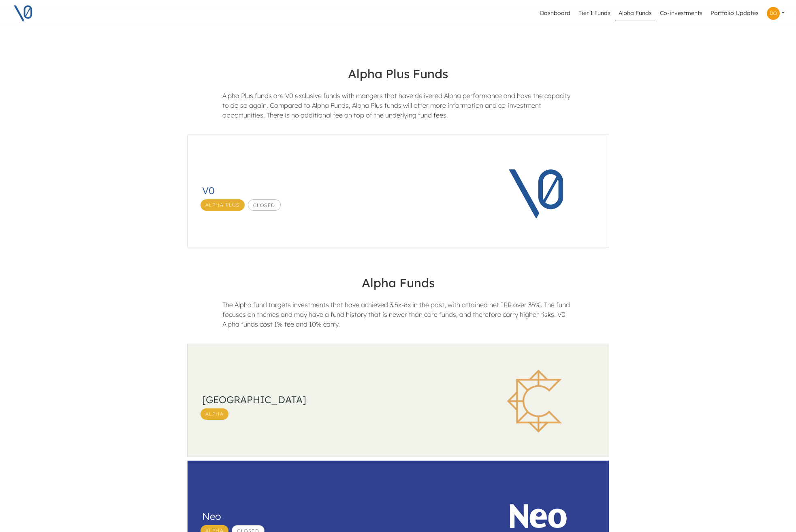 The width and height of the screenshot is (796, 532). Describe the element at coordinates (773, 14) in the screenshot. I see `img: Profile` at that location.